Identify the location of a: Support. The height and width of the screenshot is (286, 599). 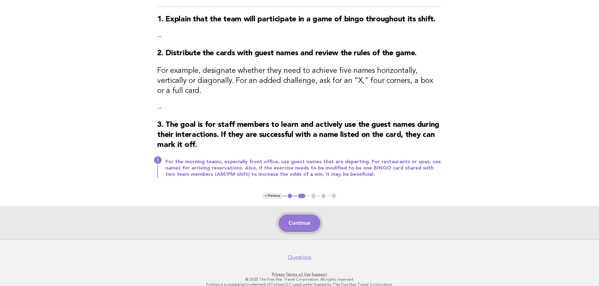
(319, 275).